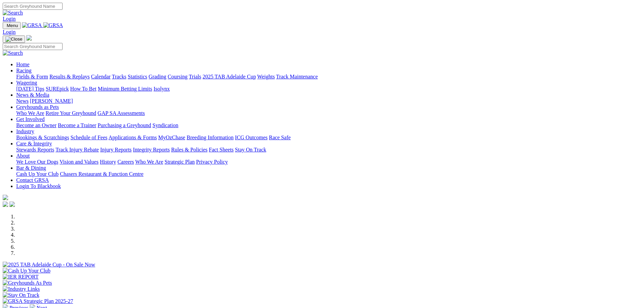  Describe the element at coordinates (20, 277) in the screenshot. I see `img: IER REPORT` at that location.